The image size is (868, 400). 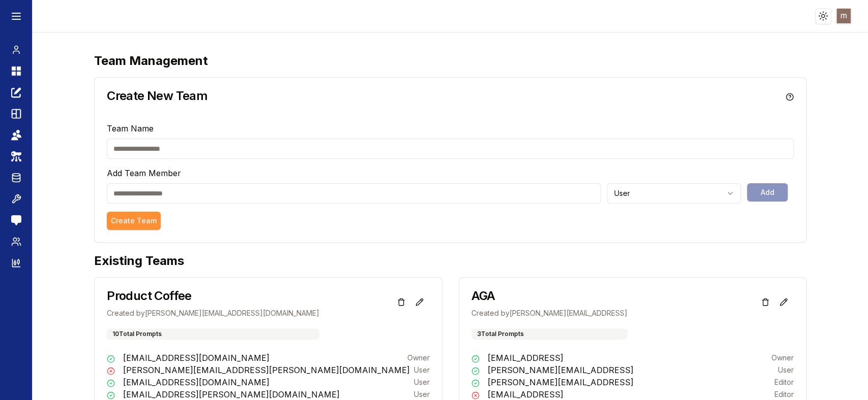 What do you see at coordinates (16, 220) in the screenshot?
I see `img: feedback` at bounding box center [16, 220].